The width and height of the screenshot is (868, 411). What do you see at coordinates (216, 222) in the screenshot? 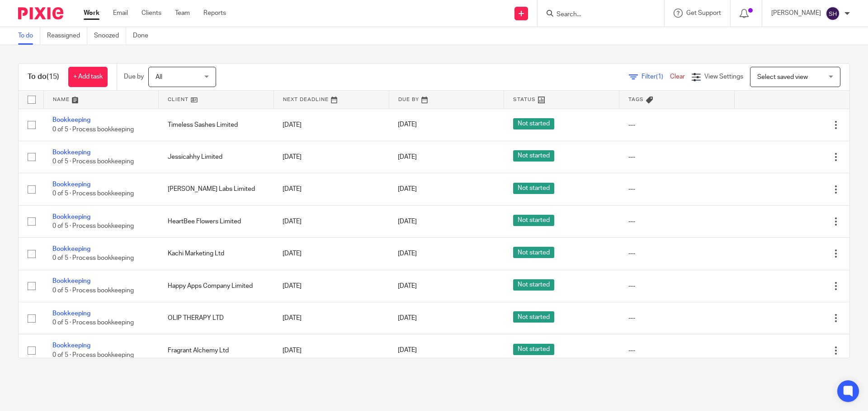
I see `td: HeartBee Flowers Limited` at bounding box center [216, 222].